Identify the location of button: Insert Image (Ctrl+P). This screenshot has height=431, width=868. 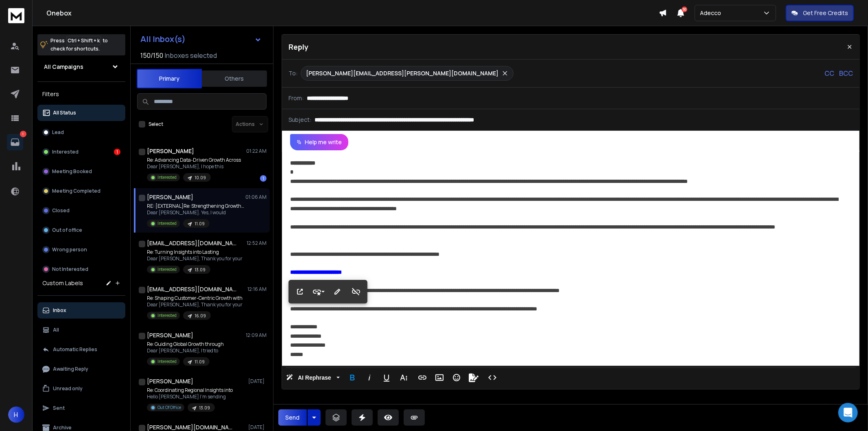
(440, 378).